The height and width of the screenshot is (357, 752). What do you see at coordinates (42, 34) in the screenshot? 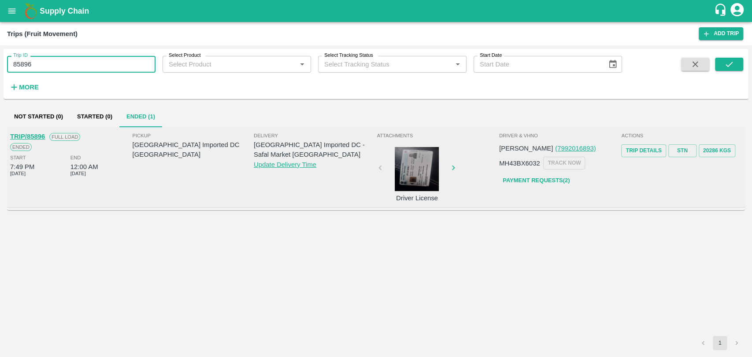
I see `div: Trips (Fruit Movement)` at bounding box center [42, 34].